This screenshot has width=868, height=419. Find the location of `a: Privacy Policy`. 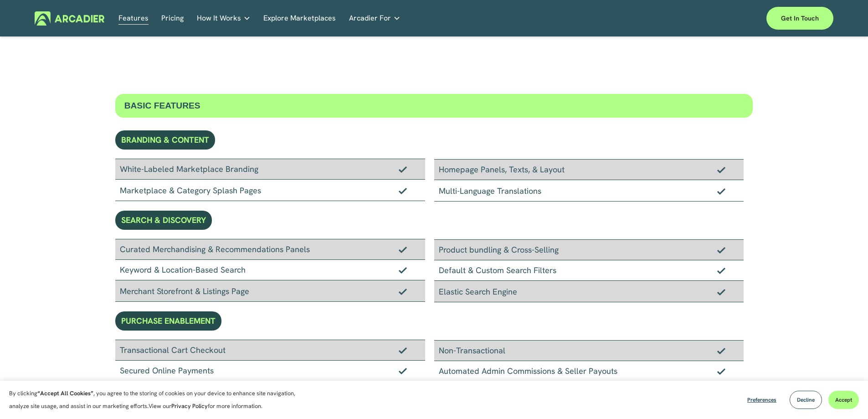

a: Privacy Policy is located at coordinates (190, 406).